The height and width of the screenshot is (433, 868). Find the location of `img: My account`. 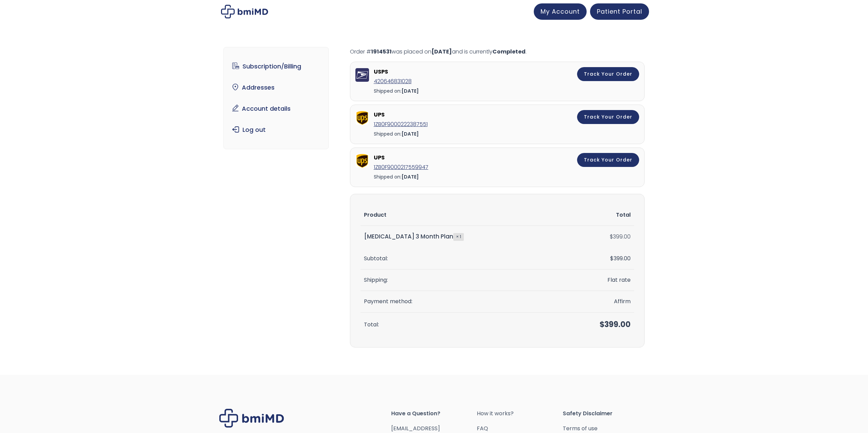

img: My account is located at coordinates (244, 12).